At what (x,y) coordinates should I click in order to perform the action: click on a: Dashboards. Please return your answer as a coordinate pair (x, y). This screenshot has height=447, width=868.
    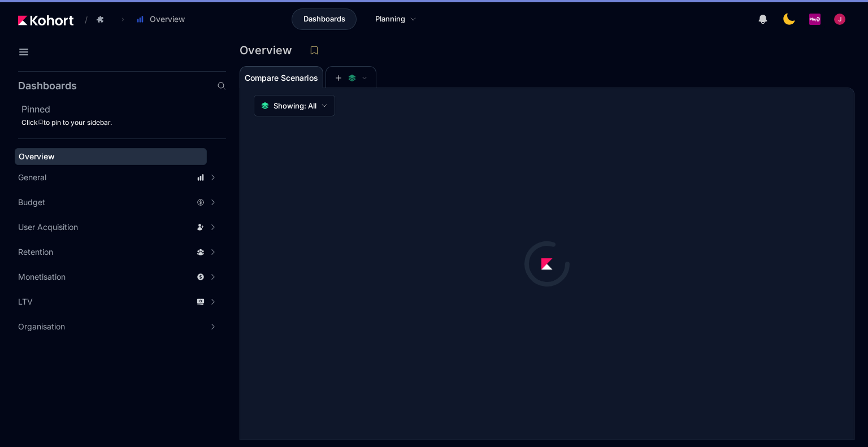
    Looking at the image, I should click on (324, 19).